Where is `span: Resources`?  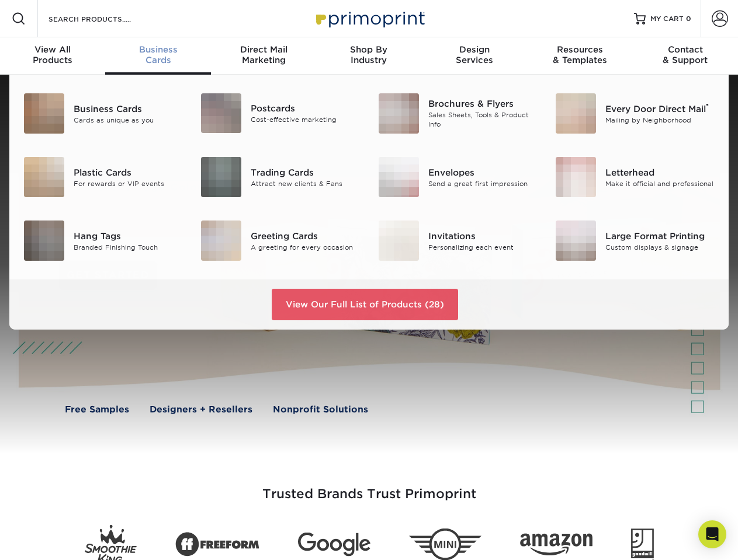 span: Resources is located at coordinates (580, 49).